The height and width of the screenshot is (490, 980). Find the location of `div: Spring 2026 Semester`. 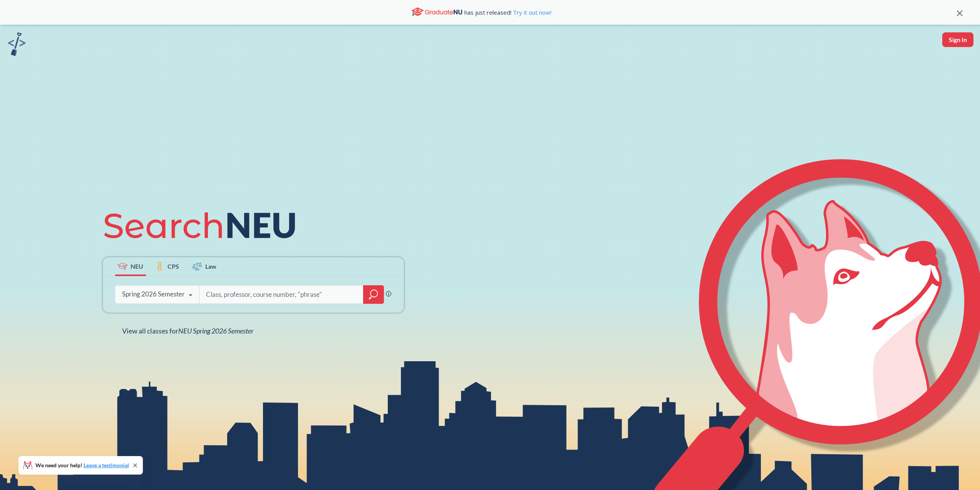

div: Spring 2026 Semester is located at coordinates (154, 294).